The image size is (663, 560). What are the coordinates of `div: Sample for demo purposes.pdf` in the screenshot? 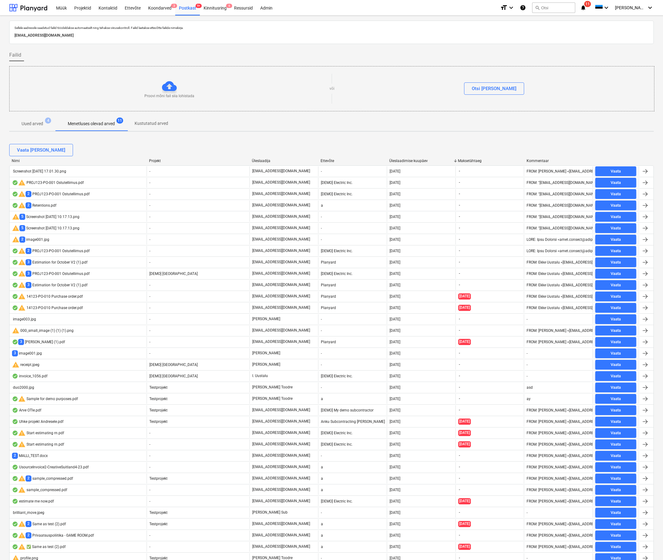 It's located at (45, 399).